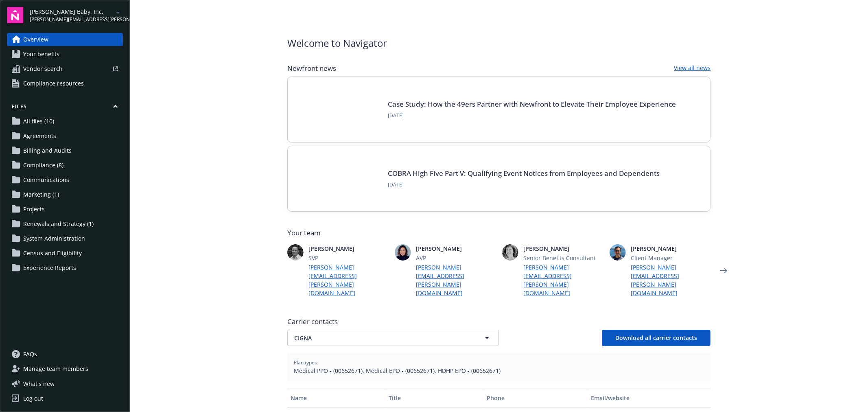  I want to click on a: Agreements, so click(65, 136).